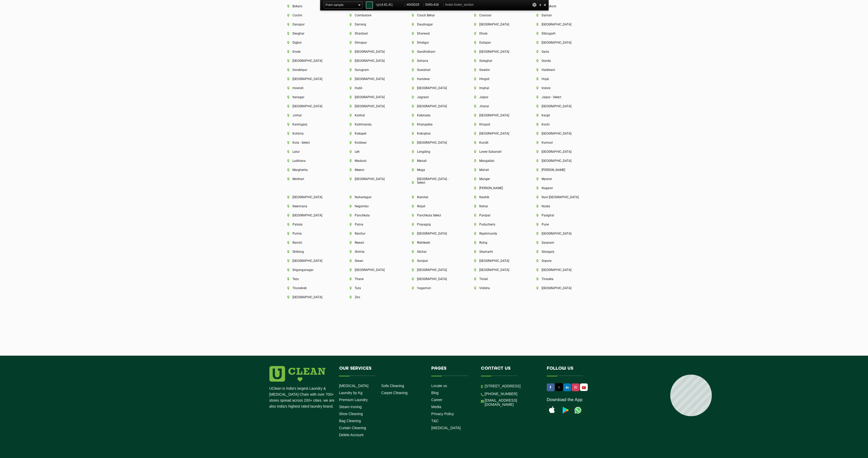  What do you see at coordinates (436, 406) in the screenshot?
I see `a: Media` at bounding box center [436, 406].